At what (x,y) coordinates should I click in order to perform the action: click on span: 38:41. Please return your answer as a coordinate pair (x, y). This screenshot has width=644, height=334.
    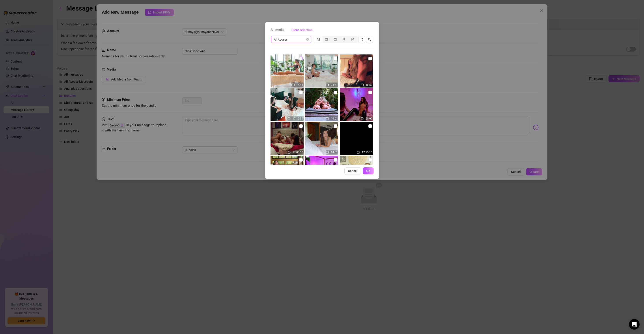
    Looking at the image, I should click on (334, 85).